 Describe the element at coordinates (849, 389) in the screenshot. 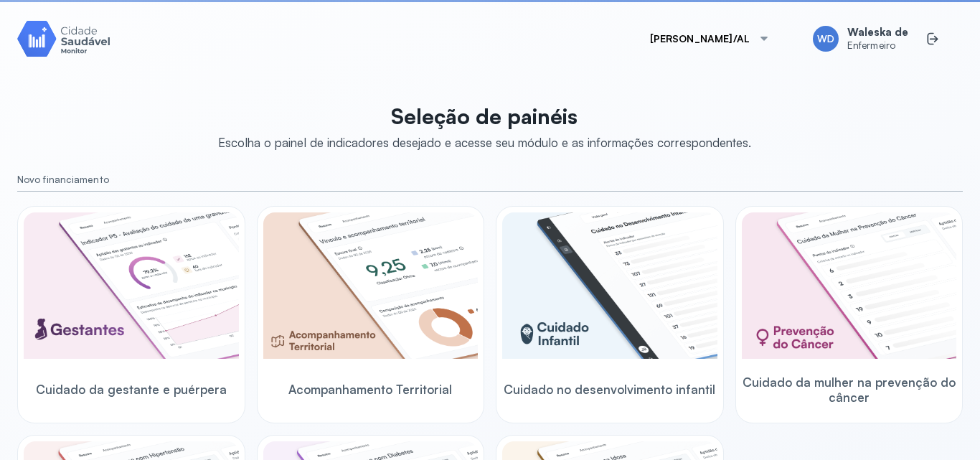

I see `span: Cuidado da mulher na prevenção do câncer` at that location.